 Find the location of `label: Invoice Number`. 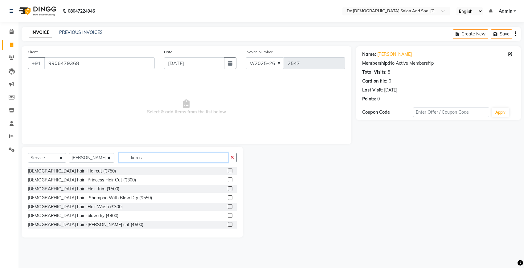

label: Invoice Number is located at coordinates (259, 52).